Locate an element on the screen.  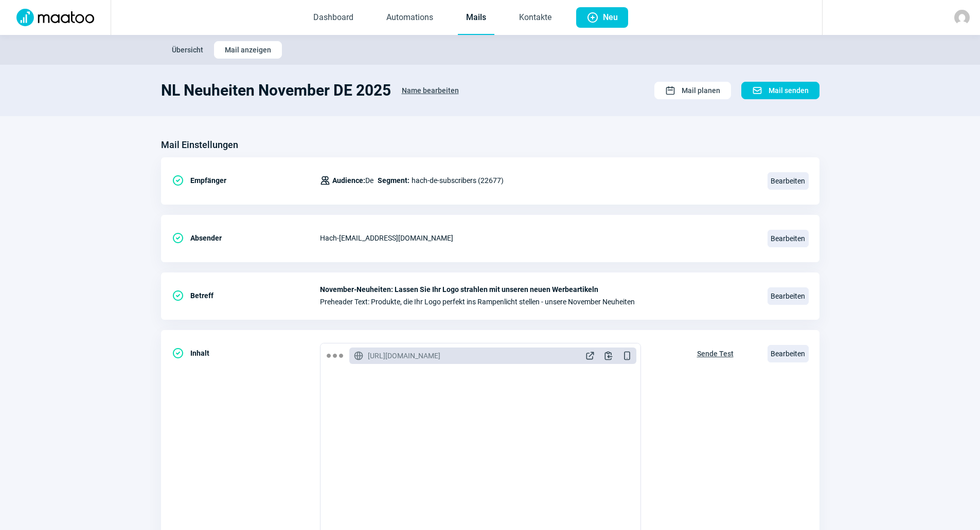
div: Inhalt is located at coordinates (246, 353).